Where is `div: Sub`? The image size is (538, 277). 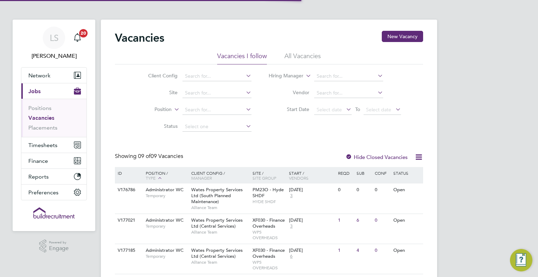 div: Sub is located at coordinates (364, 173).